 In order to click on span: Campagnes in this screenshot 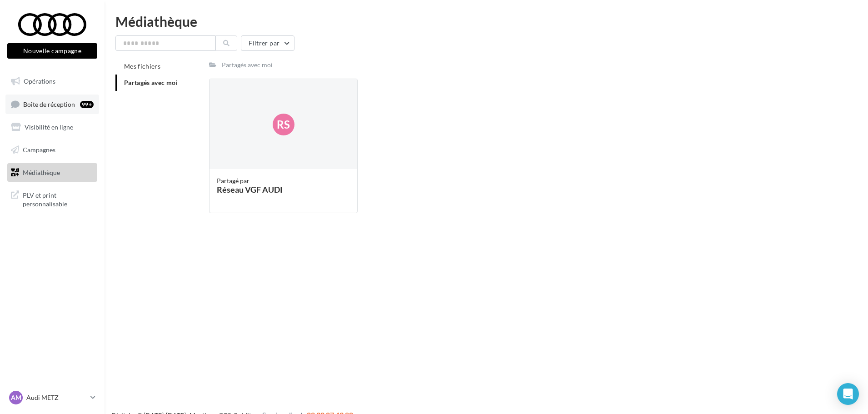, I will do `click(39, 149)`.